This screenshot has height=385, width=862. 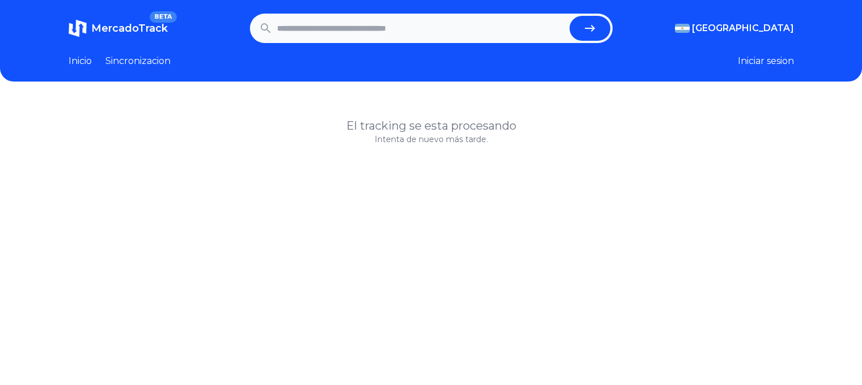 I want to click on img: Argentina, so click(x=682, y=28).